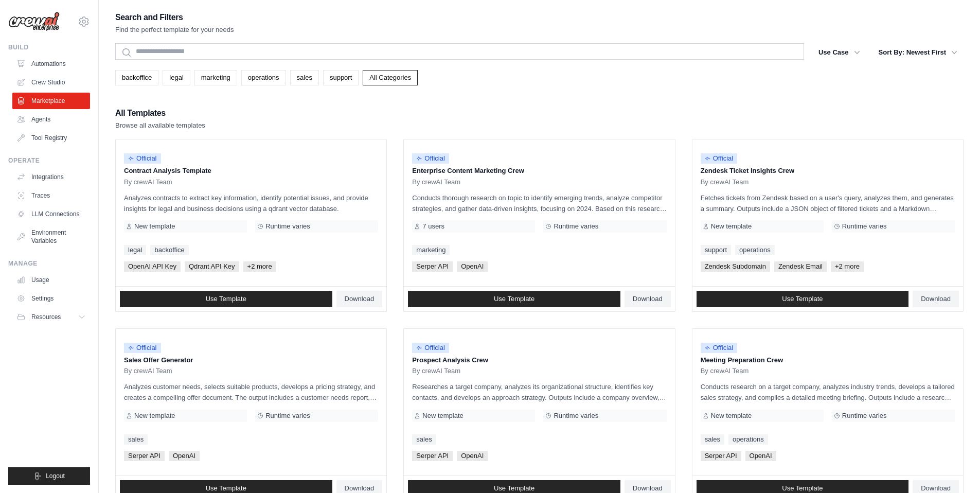 The width and height of the screenshot is (980, 493). Describe the element at coordinates (34, 21) in the screenshot. I see `img: Logo` at that location.